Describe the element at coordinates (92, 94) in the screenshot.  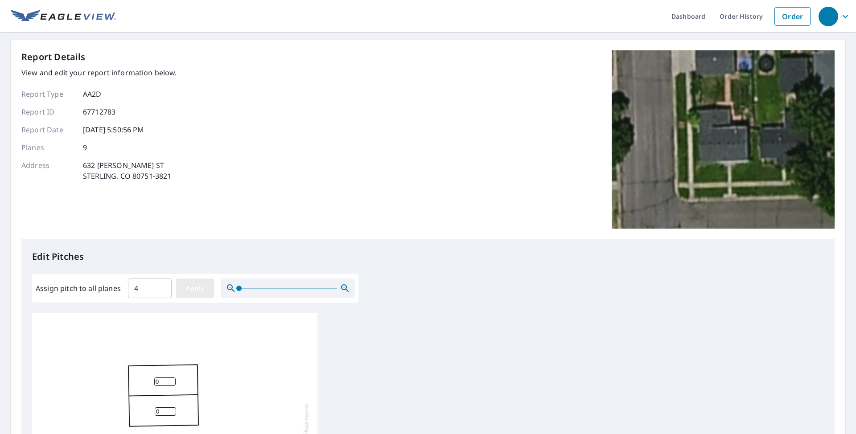
I see `p: AA2D` at that location.